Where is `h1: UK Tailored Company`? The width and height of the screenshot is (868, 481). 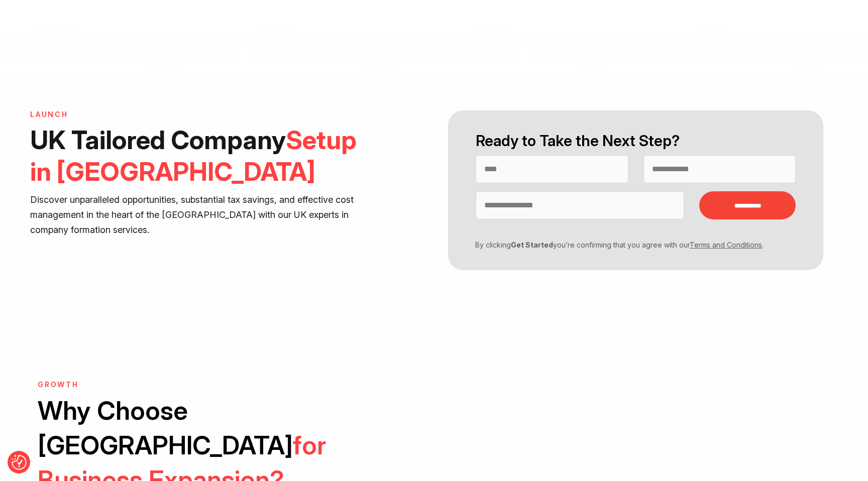
h1: UK Tailored Company is located at coordinates (203, 156).